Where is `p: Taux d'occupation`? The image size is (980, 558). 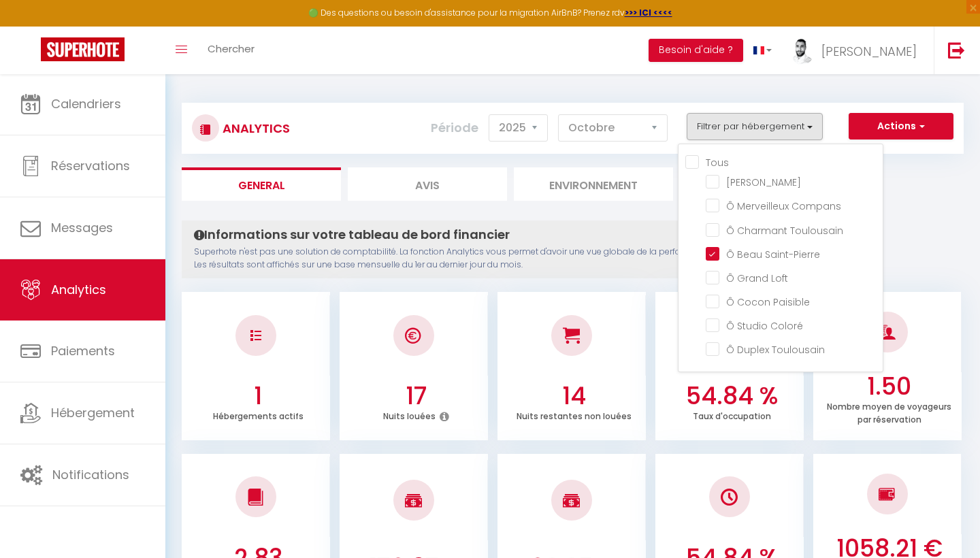 p: Taux d'occupation is located at coordinates (731, 414).